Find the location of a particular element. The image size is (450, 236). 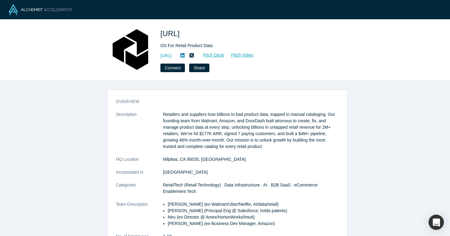

img: Atronous.ai's Logo is located at coordinates (130, 50).